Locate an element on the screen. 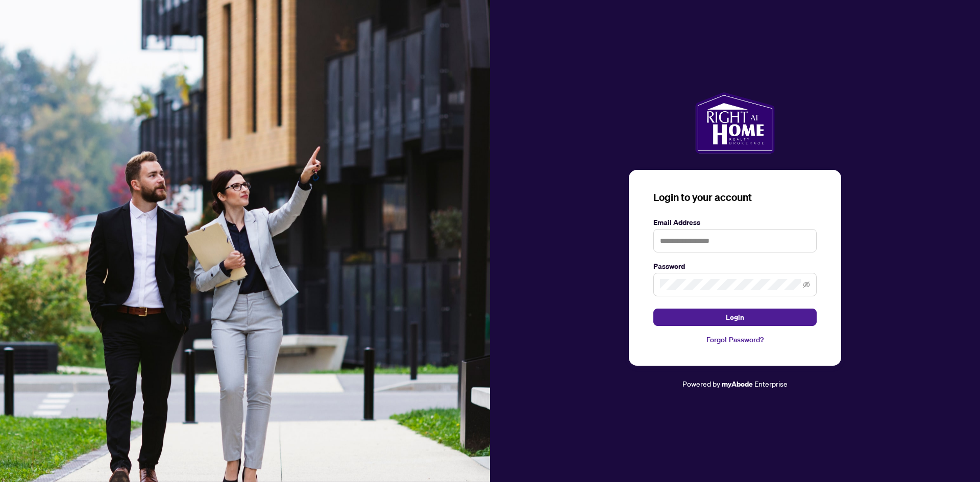 This screenshot has width=980, height=482. span: Login is located at coordinates (735, 318).